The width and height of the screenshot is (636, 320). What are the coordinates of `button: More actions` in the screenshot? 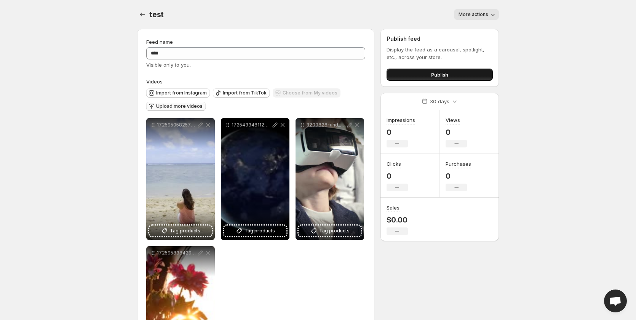 It's located at (476, 14).